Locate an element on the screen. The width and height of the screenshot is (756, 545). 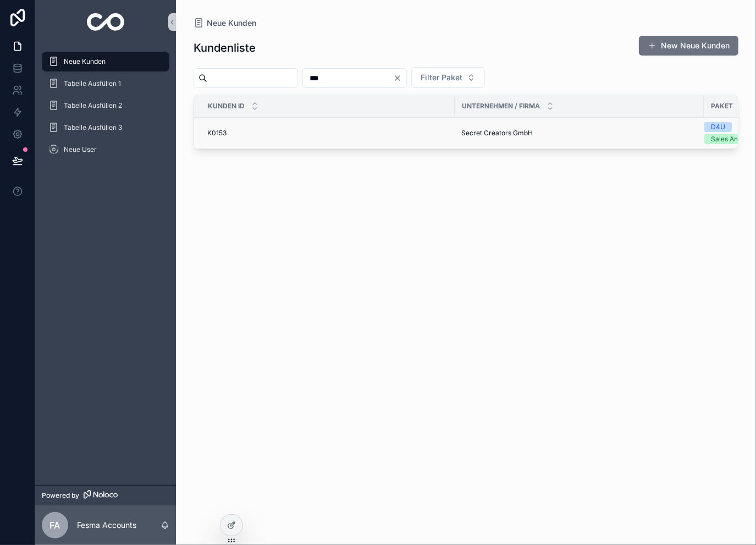
span: K0153 is located at coordinates (217, 133).